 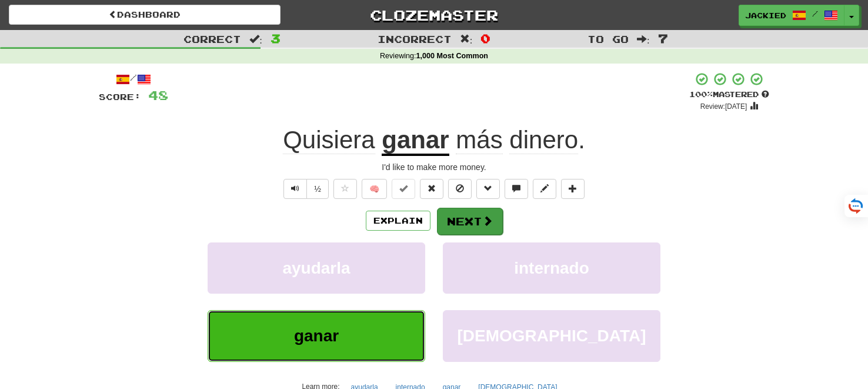 What do you see at coordinates (459, 189) in the screenshot?
I see `button: Ignore sentence (alt+i)` at bounding box center [459, 189].